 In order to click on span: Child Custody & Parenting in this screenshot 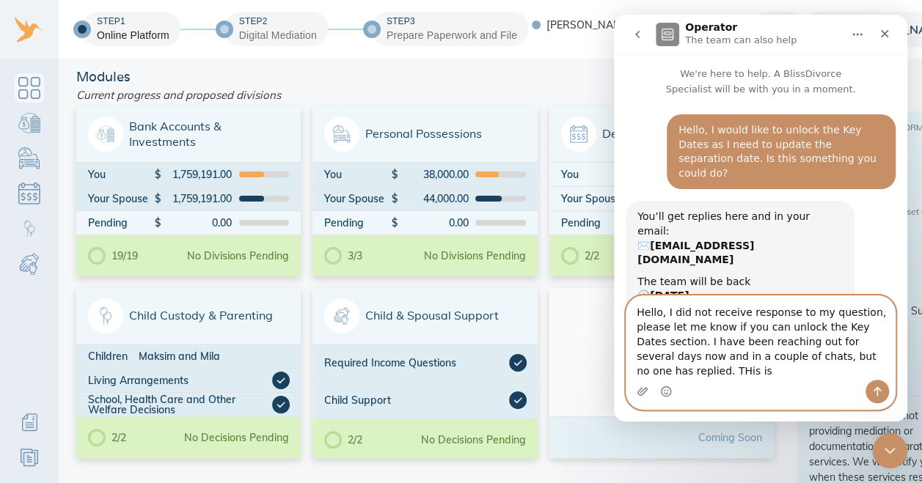, I will do `click(189, 316)`.